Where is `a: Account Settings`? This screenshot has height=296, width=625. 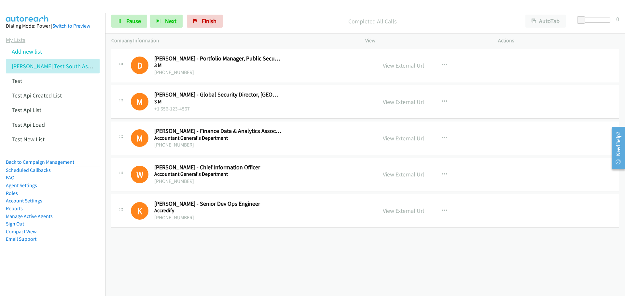 a: Account Settings is located at coordinates (24, 201).